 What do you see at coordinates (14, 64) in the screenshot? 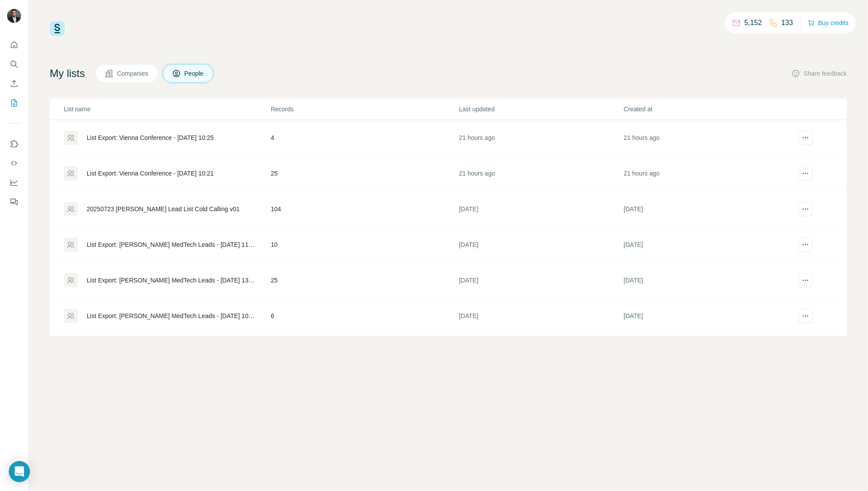
I see `button: Search` at bounding box center [14, 64].